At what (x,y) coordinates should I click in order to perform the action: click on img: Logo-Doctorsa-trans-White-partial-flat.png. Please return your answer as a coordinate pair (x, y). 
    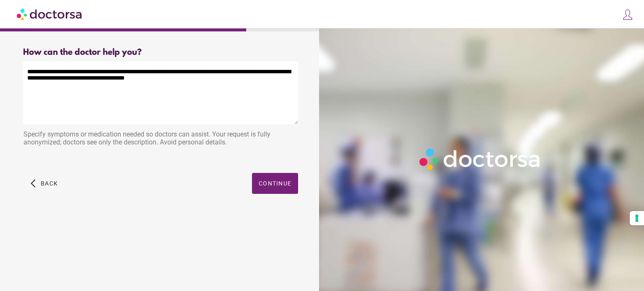
    Looking at the image, I should click on (480, 159).